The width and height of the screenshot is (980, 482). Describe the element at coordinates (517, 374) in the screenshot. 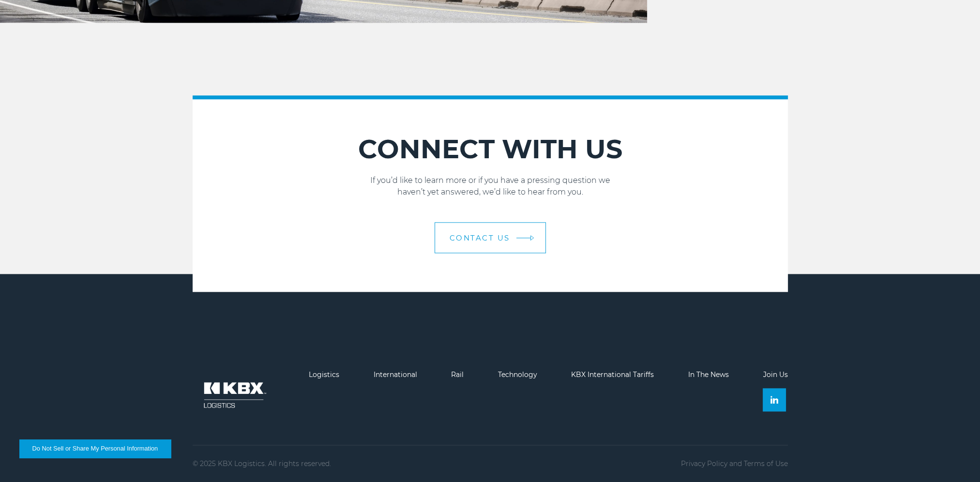

I see `a: Technology` at that location.